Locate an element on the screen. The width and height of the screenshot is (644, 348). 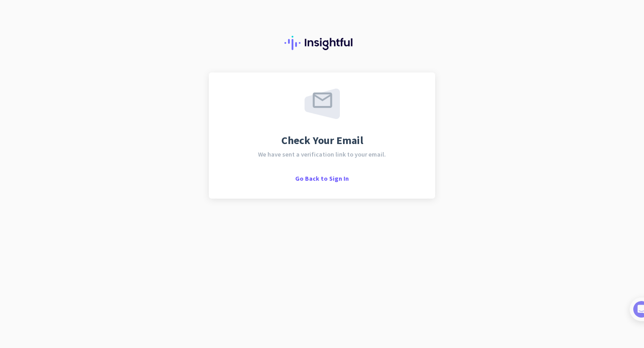
img: email-sent is located at coordinates (322, 104).